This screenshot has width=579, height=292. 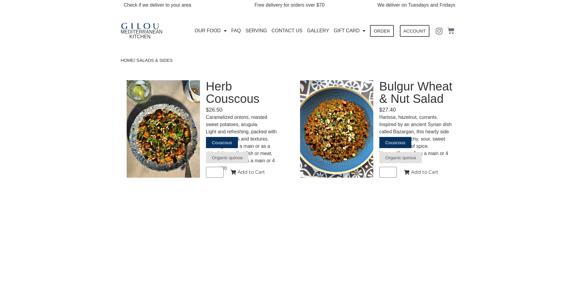 I want to click on bdi: 26.50, so click(x=214, y=110).